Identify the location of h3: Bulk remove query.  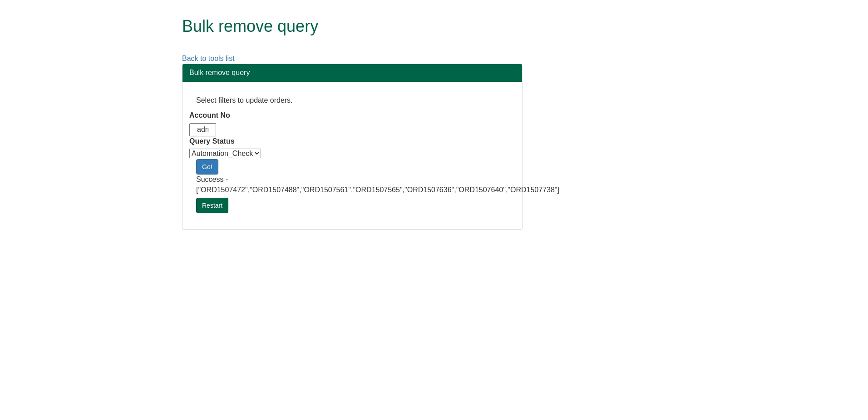
(352, 73).